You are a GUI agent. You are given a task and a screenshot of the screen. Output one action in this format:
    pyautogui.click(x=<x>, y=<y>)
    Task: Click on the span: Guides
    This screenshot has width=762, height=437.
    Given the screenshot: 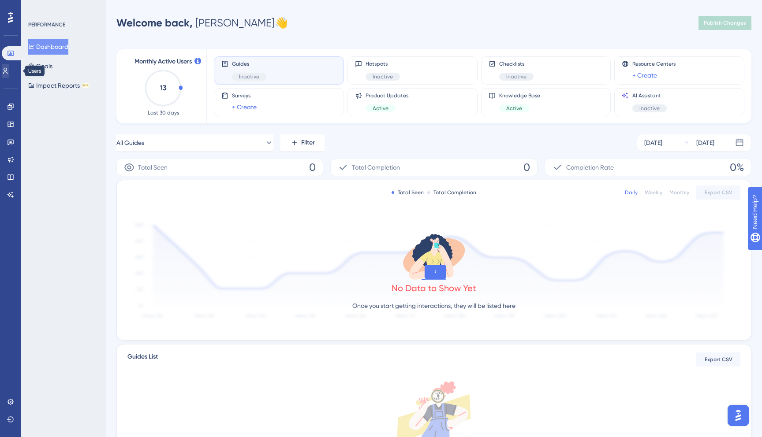 What is the action you would take?
    pyautogui.click(x=249, y=64)
    